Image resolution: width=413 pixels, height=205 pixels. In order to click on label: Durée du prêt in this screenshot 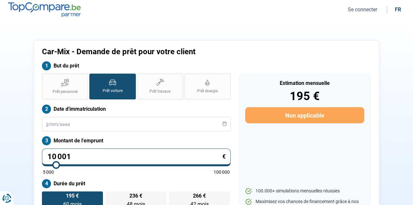, I will do `click(136, 184)`.